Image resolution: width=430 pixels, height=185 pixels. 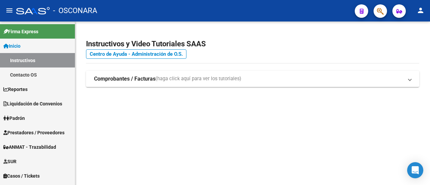 What do you see at coordinates (21, 32) in the screenshot?
I see `span: Firma Express` at bounding box center [21, 32].